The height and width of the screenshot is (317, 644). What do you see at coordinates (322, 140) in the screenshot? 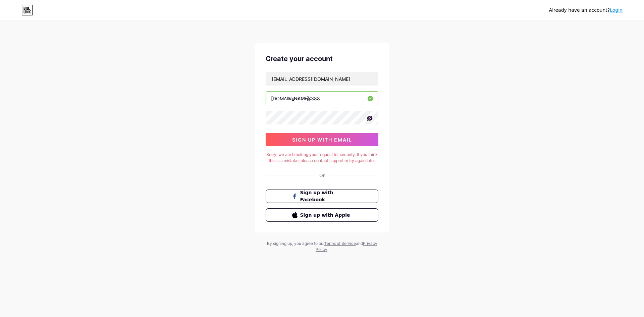
I see `span: sign up with email` at bounding box center [322, 140].